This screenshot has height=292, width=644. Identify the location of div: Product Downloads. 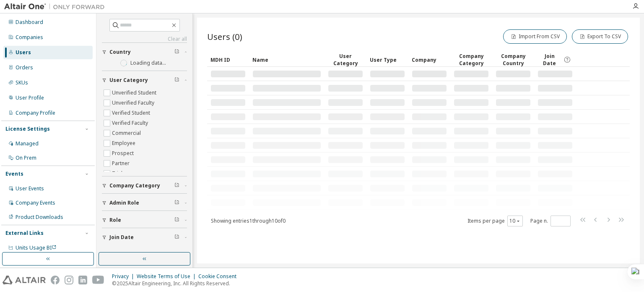
(39, 217).